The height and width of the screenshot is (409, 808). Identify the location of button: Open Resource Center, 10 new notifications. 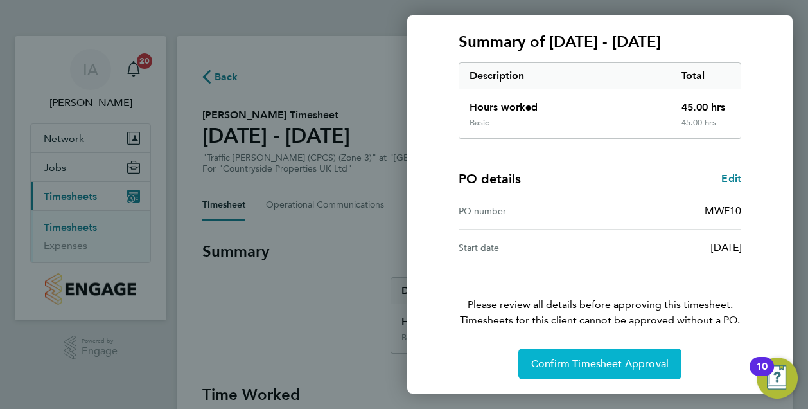
(777, 378).